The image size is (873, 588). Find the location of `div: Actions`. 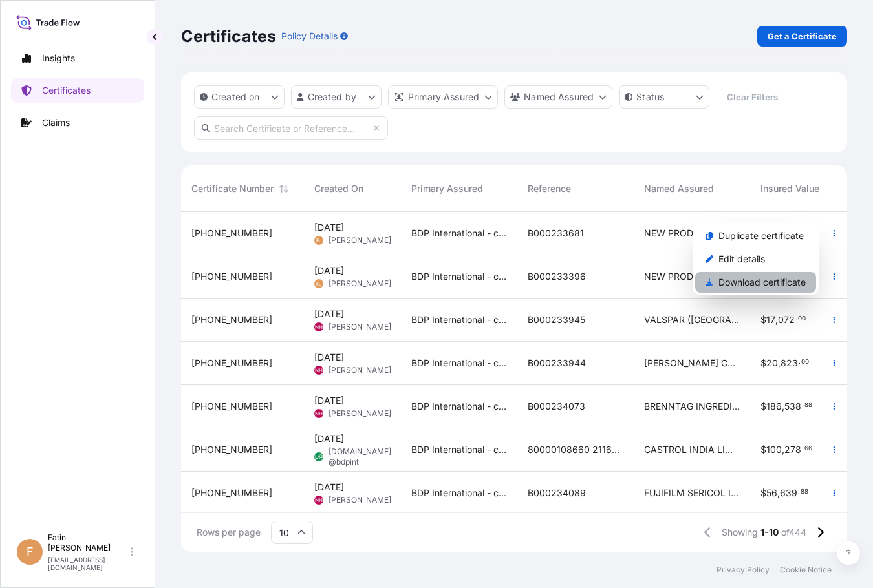

div: Actions is located at coordinates (756, 259).